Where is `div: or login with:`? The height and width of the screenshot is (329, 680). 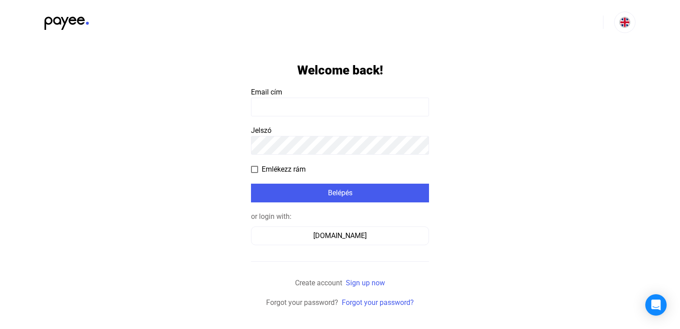 div: or login with: is located at coordinates (340, 216).